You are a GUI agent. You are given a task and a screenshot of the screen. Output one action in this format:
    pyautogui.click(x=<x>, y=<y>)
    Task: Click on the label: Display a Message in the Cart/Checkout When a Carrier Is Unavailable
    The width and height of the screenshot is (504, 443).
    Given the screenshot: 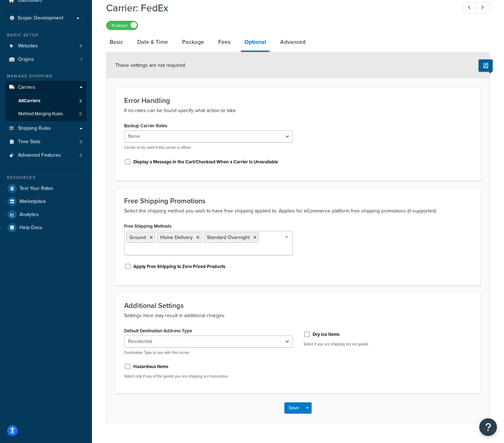 What is the action you would take?
    pyautogui.click(x=205, y=162)
    